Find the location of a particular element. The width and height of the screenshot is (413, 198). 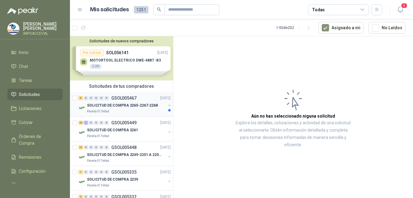

p: SOLICITUD DE COMPRA 2249-2251 A 2256-2258 Y 2262 is located at coordinates (125, 155).